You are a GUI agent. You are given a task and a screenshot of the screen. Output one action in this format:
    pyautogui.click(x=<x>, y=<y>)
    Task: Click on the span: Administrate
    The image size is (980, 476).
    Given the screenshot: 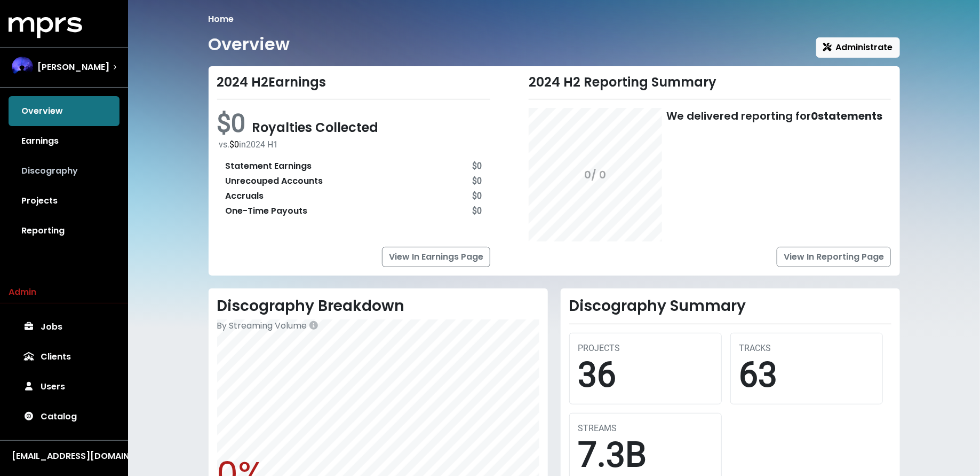 What is the action you would take?
    pyautogui.click(x=858, y=47)
    